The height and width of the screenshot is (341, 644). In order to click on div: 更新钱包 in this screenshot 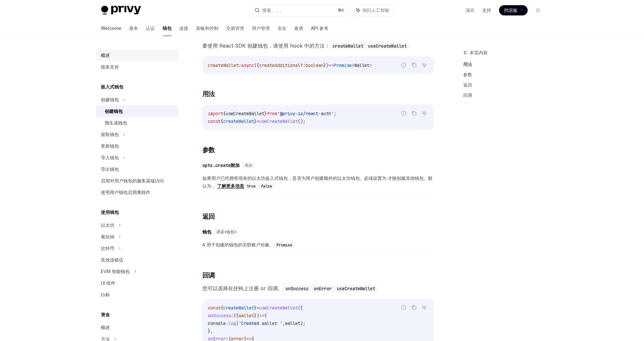, I will do `click(110, 146)`.